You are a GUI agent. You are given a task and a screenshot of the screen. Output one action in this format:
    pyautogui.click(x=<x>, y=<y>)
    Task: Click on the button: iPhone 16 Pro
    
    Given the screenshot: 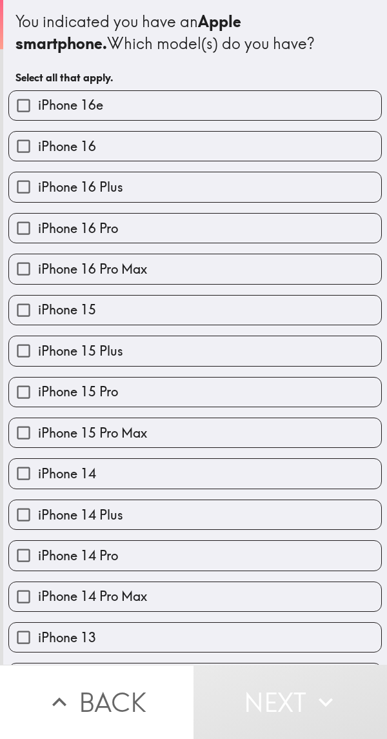 What is the action you would take?
    pyautogui.click(x=195, y=228)
    